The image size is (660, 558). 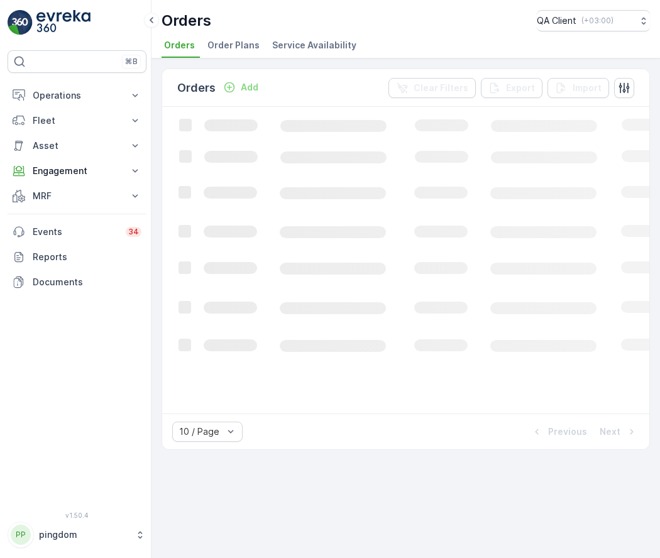 I want to click on a: Documents, so click(x=77, y=282).